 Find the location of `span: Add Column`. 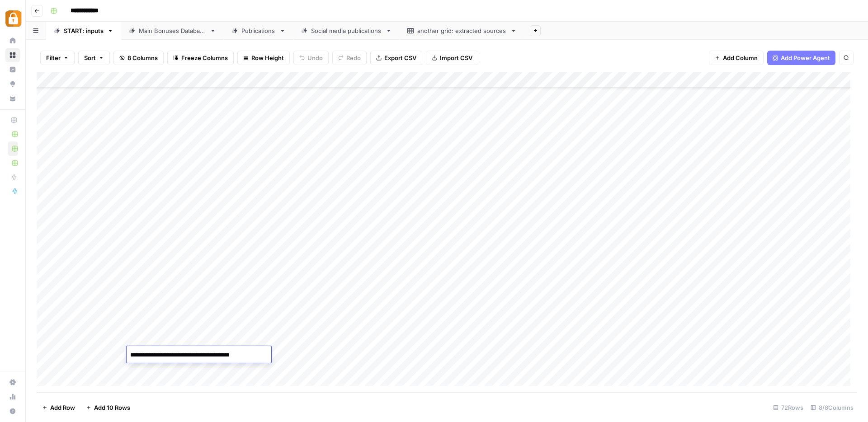

span: Add Column is located at coordinates (740, 58).